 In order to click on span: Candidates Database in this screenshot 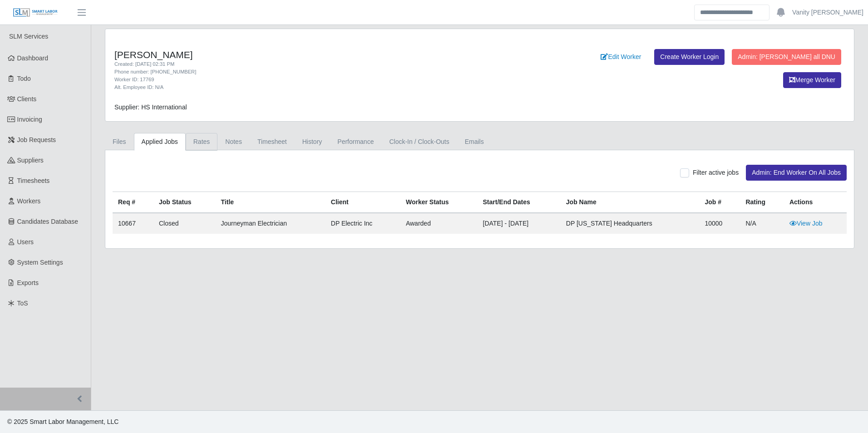, I will do `click(48, 221)`.